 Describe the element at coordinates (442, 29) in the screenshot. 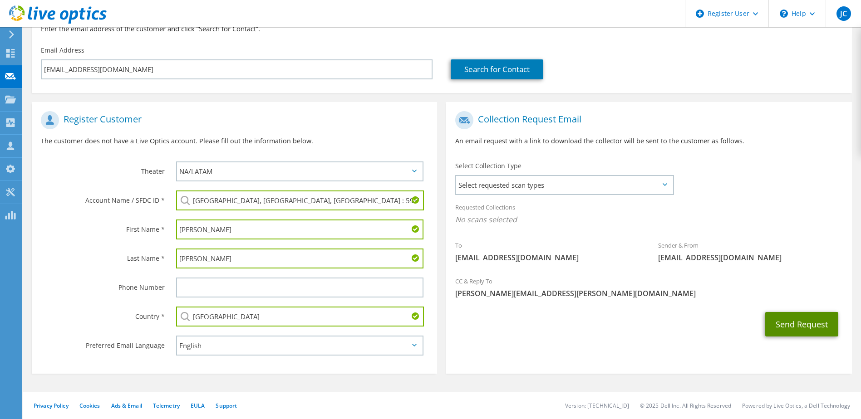

I see `h3: Enter the email address of the customer and click “Search for Contact”.` at that location.